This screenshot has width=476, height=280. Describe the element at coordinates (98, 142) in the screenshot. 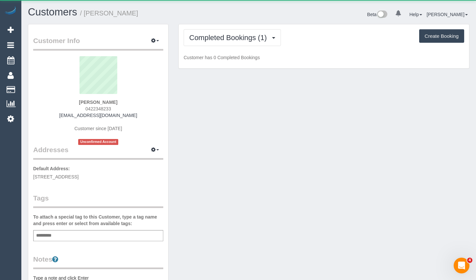

I see `span: Unconfirmed Account` at that location.